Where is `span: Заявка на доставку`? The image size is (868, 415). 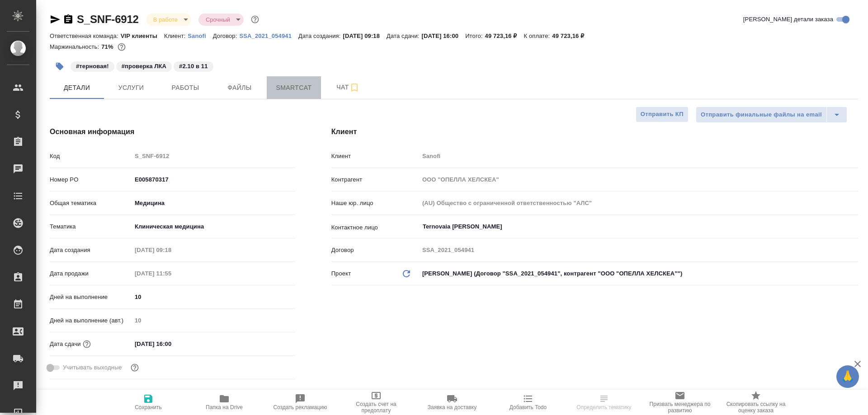 span: Заявка на доставку is located at coordinates (453, 407).